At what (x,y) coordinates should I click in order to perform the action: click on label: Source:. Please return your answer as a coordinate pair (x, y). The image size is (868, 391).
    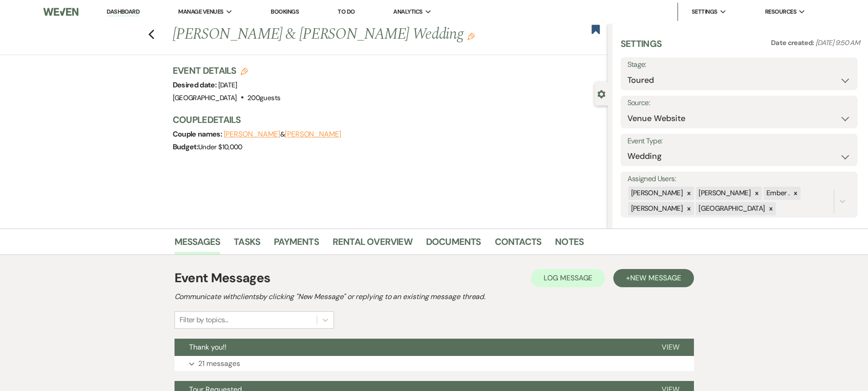
    Looking at the image, I should click on (739, 103).